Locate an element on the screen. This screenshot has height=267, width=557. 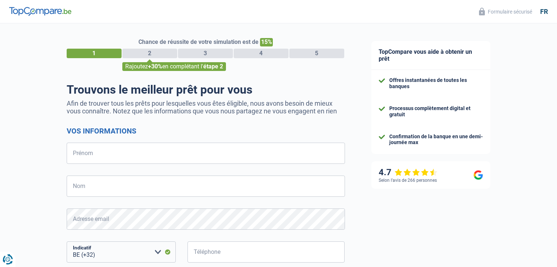
p: Afin de trouver tous les prêts pour lesquelles vous êtes éligible, nous avons besoin de mieux vou... is located at coordinates (206, 107).